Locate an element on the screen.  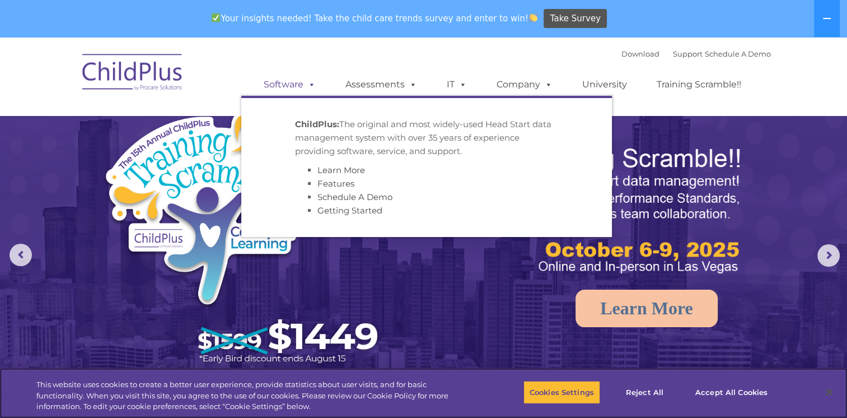
div: This website uses cookies to create a better user experience, provide statistics about user visit... is located at coordinates (251, 395).